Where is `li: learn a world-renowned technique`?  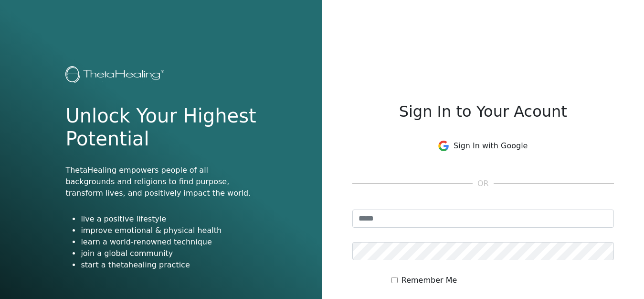
li: learn a world-renowned technique is located at coordinates (168, 242).